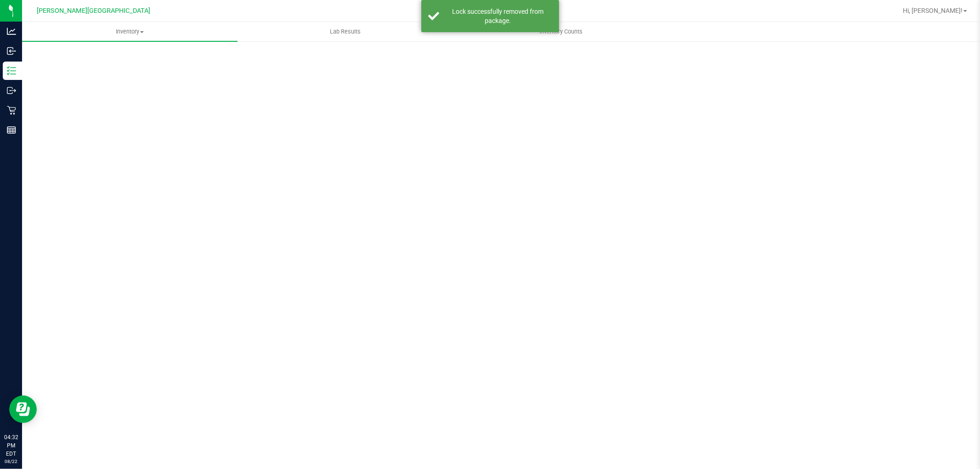 The width and height of the screenshot is (980, 469). I want to click on span: Inventory Counts, so click(561, 32).